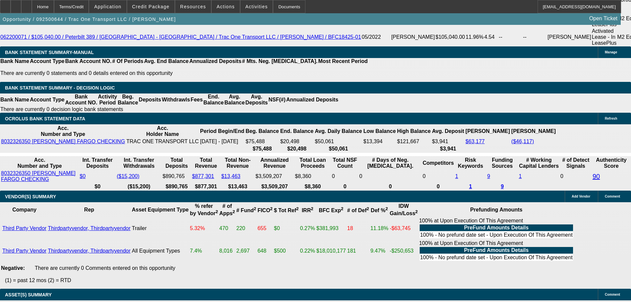  Describe the element at coordinates (497, 209) in the screenshot. I see `b: Prefunding Amounts` at that location.